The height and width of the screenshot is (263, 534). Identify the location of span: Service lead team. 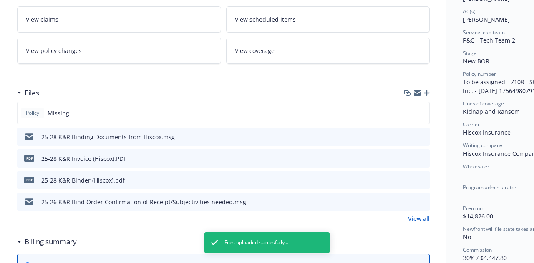
(484, 32).